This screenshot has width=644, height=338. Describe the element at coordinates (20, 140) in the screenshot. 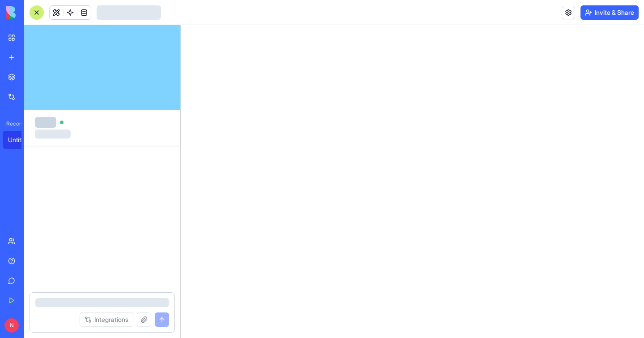

I see `a: Untitled App` at that location.